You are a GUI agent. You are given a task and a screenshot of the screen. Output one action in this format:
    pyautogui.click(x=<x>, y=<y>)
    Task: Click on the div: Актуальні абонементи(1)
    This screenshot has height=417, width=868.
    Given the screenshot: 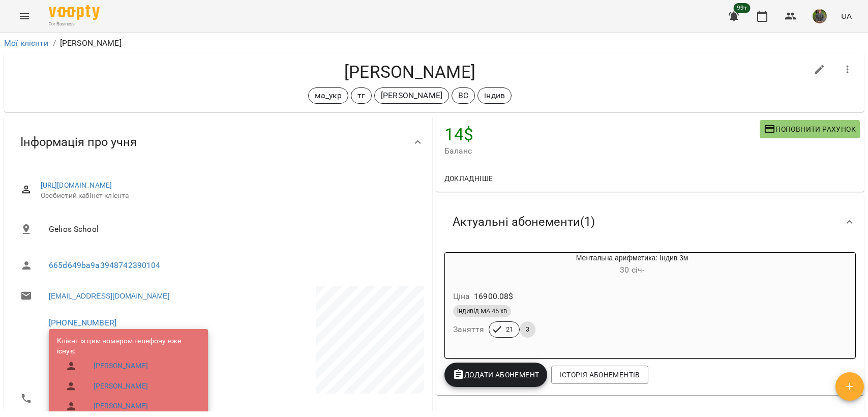 What is the action you would take?
    pyautogui.click(x=651, y=222)
    